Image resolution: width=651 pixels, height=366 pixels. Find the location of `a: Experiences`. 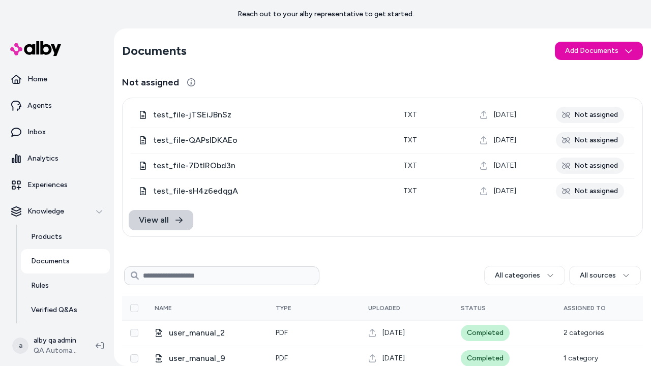

a: Experiences is located at coordinates (57, 185).